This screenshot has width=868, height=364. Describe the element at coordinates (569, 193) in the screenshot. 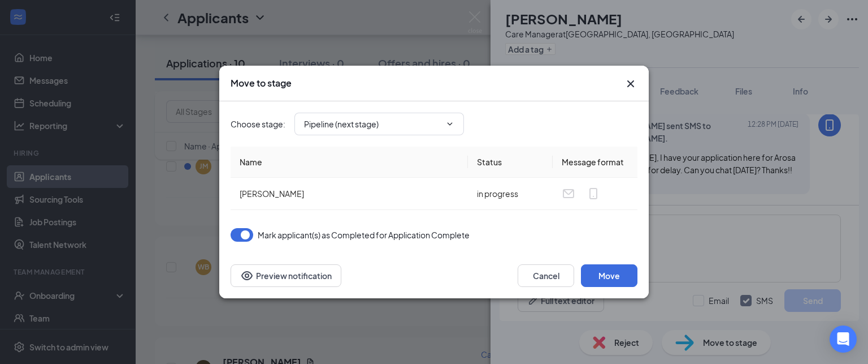

I see `svg: Email` at that location.